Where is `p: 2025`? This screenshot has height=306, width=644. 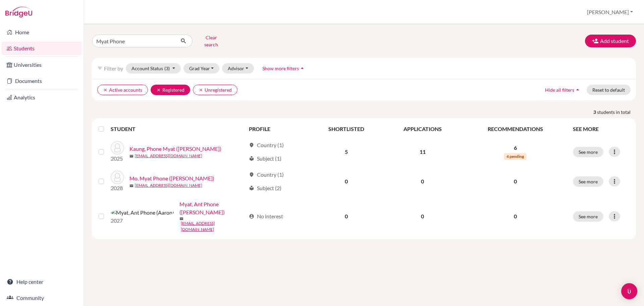 p: 2025 is located at coordinates (117, 159).